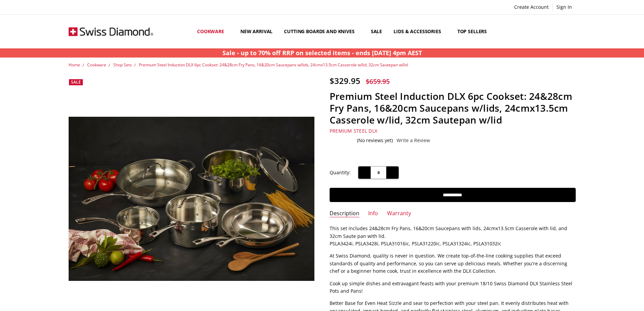  Describe the element at coordinates (256, 31) in the screenshot. I see `a: New arrival` at that location.